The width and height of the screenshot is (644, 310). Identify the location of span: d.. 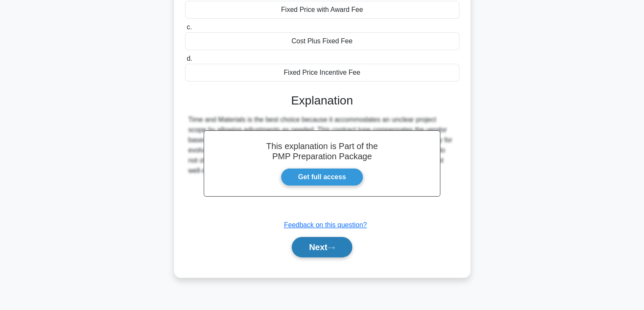
(189, 58).